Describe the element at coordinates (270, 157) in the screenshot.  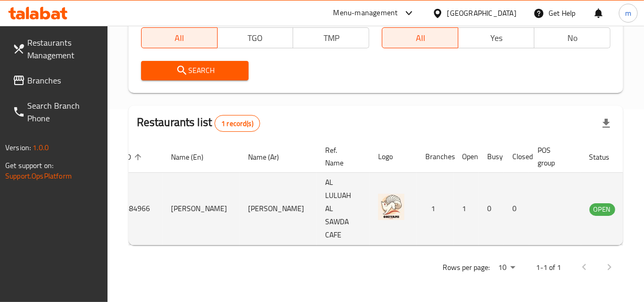
I see `span: Name (Ar)` at that location.